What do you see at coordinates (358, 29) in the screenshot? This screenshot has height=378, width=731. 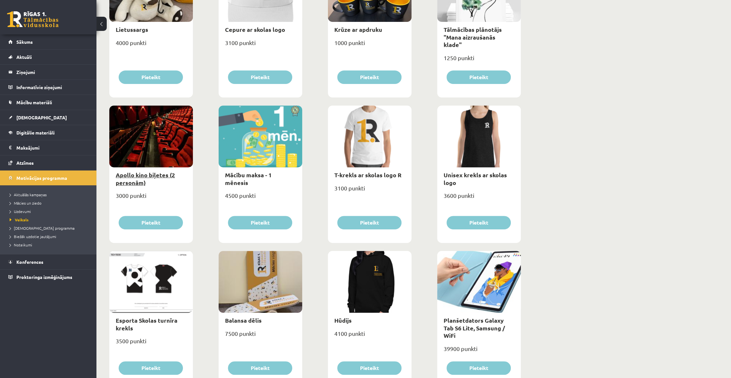 I see `a: Krūze ar apdruku` at bounding box center [358, 29].